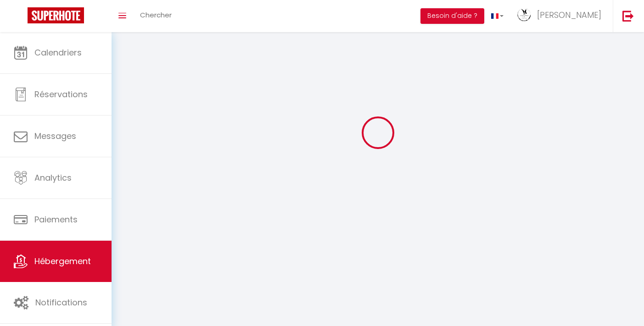 This screenshot has width=644, height=326. What do you see at coordinates (62, 261) in the screenshot?
I see `span: Hébergement` at bounding box center [62, 261].